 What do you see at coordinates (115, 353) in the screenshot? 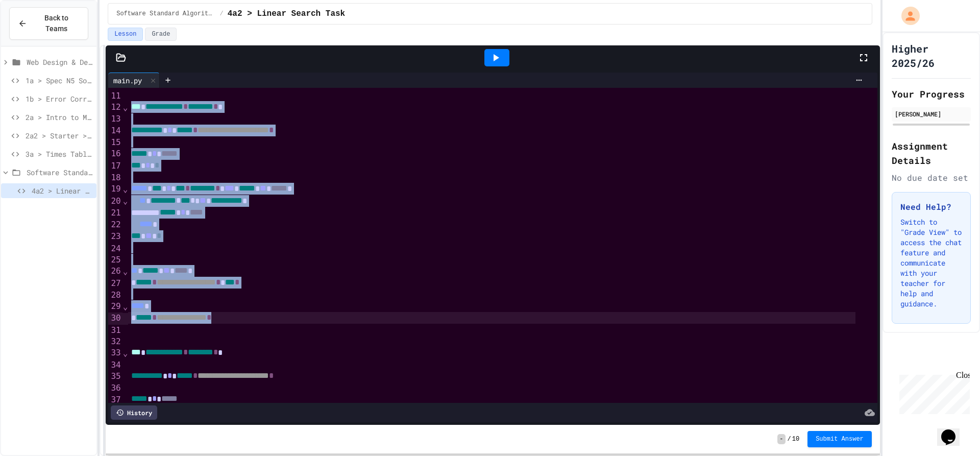
I see `div: 33` at bounding box center [115, 353].